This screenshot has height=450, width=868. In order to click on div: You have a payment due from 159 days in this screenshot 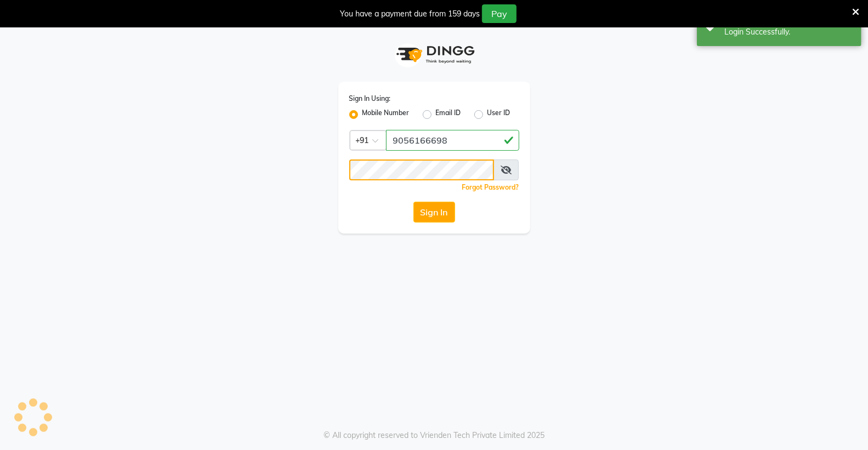, I will do `click(410, 14)`.